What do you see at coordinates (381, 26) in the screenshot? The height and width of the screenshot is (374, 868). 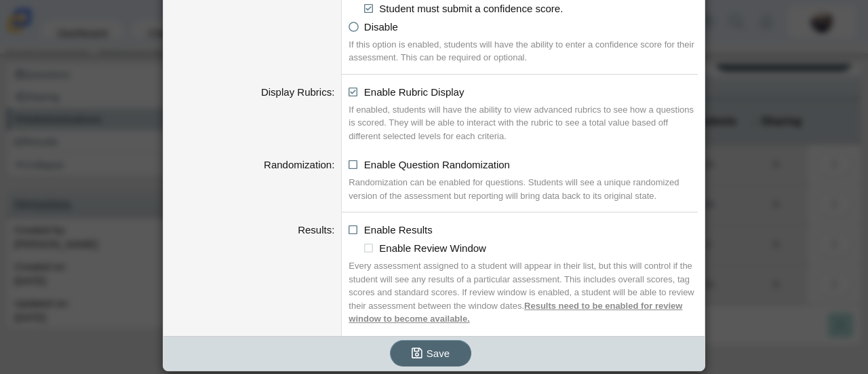 I see `span: Disable` at bounding box center [381, 26].